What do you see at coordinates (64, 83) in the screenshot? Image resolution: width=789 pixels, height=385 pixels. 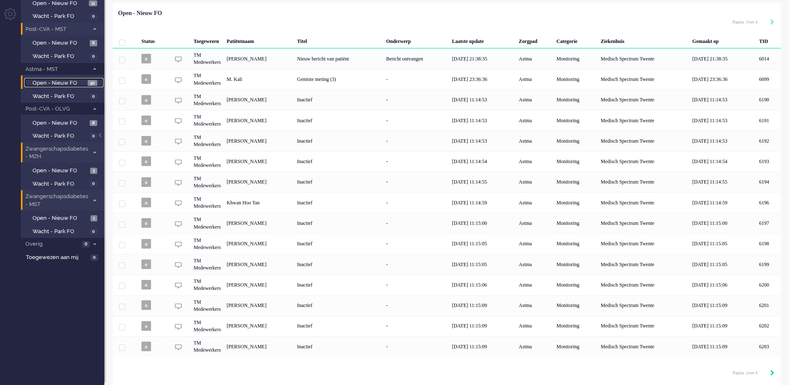 I see `a: Open - Nieuw FO 50` at bounding box center [64, 83].